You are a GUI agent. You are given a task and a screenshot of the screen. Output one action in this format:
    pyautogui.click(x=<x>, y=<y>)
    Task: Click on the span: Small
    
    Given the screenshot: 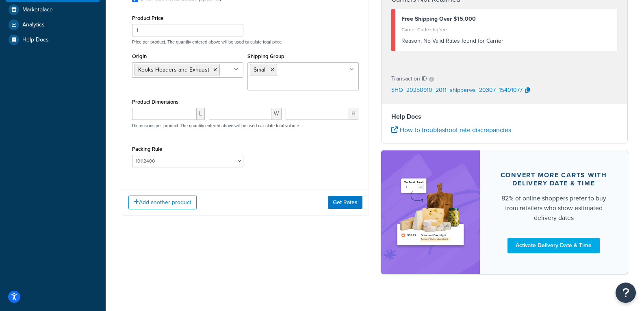 What is the action you would take?
    pyautogui.click(x=260, y=69)
    